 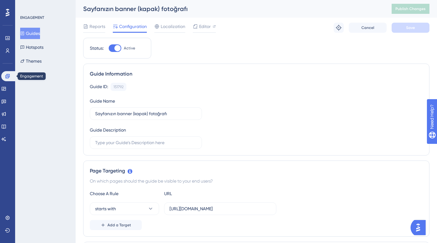 I want to click on span: Editor, so click(x=205, y=26).